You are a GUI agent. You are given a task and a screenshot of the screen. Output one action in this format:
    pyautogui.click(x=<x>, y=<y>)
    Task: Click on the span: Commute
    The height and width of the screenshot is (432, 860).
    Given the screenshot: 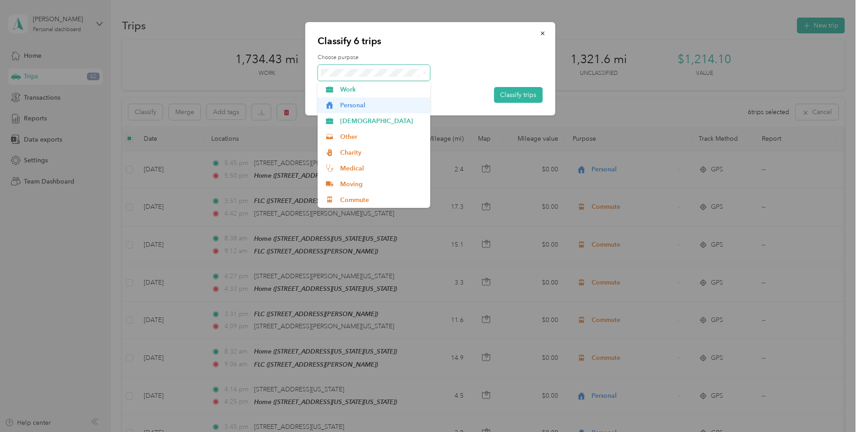 What is the action you would take?
    pyautogui.click(x=382, y=200)
    